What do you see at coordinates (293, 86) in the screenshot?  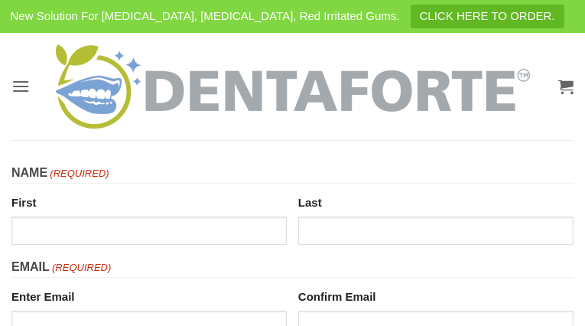 I see `img: DENTAFORTE™` at bounding box center [293, 86].